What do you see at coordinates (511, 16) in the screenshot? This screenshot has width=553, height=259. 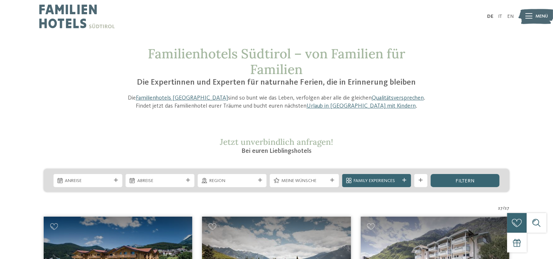 I see `a: EN` at bounding box center [511, 16].